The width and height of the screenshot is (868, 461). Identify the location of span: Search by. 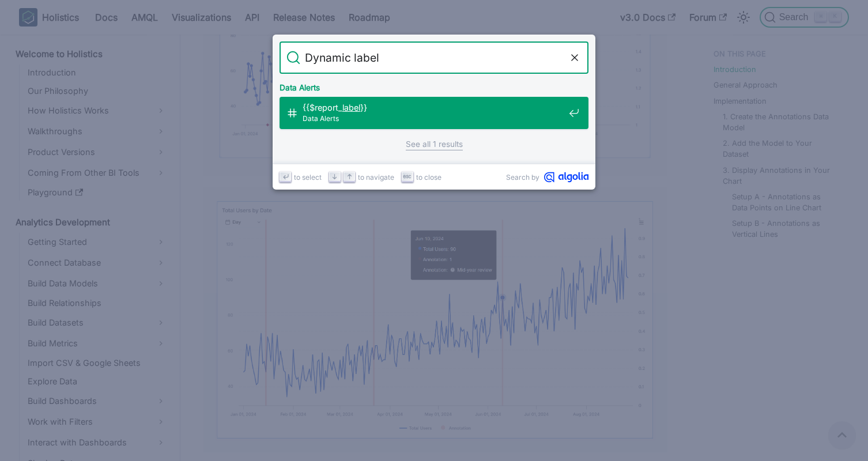
(523, 177).